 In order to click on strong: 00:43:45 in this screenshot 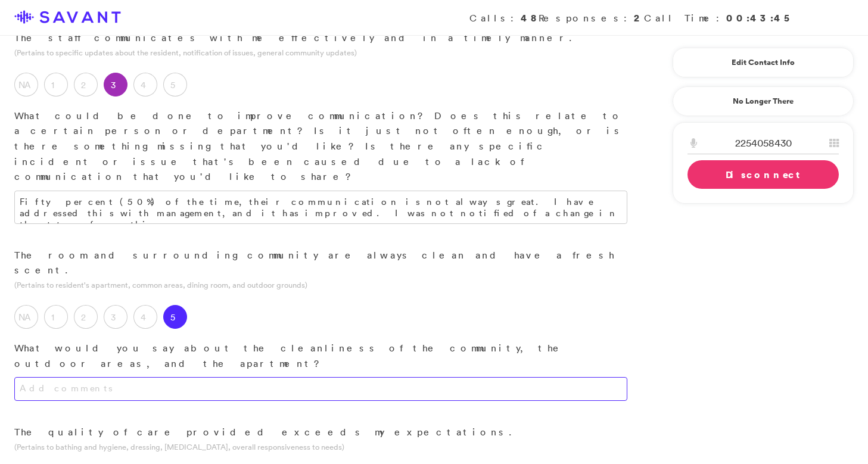, I will do `click(760, 18)`.